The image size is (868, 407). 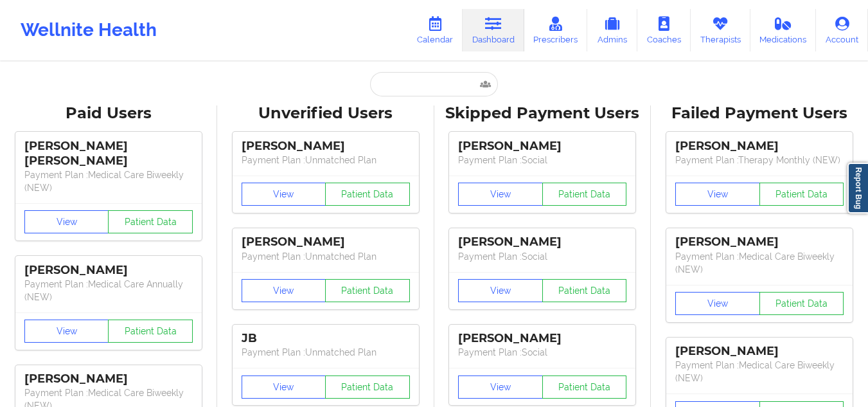 What do you see at coordinates (494, 30) in the screenshot?
I see `a: Dashboard` at bounding box center [494, 30].